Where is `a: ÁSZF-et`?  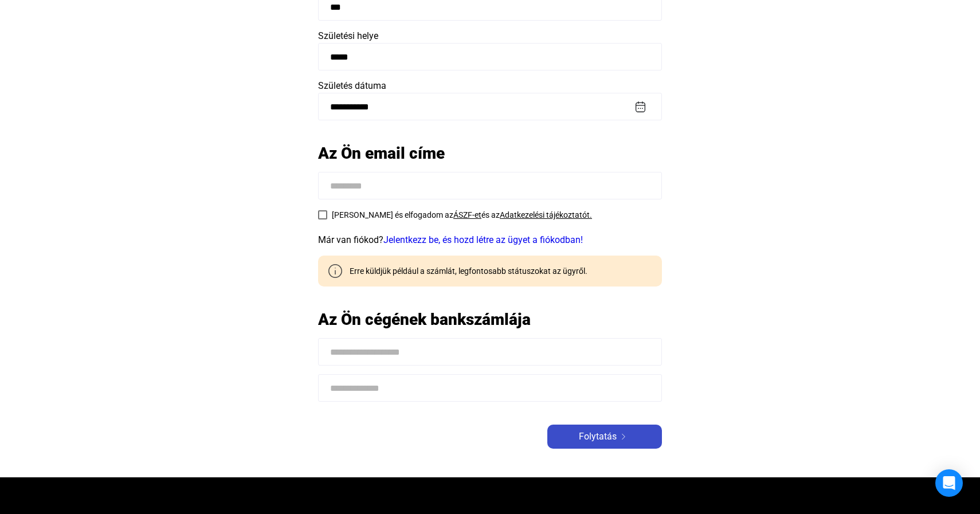 a: ÁSZF-et is located at coordinates (467, 215).